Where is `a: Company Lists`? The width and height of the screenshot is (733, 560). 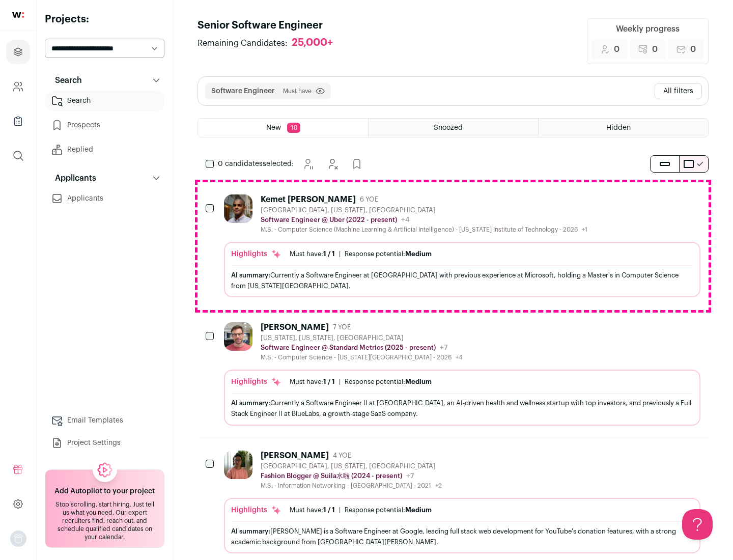
a: Company Lists is located at coordinates (18, 121).